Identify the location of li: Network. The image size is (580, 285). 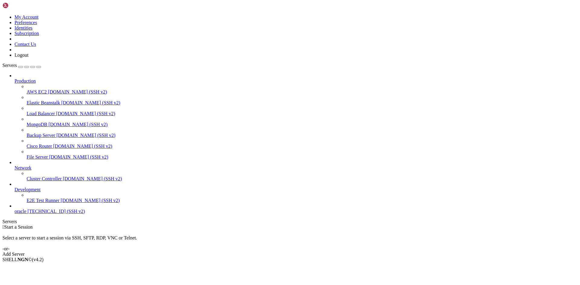
(296, 171).